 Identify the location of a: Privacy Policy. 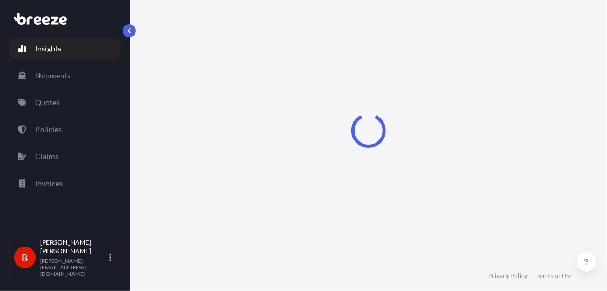
(507, 276).